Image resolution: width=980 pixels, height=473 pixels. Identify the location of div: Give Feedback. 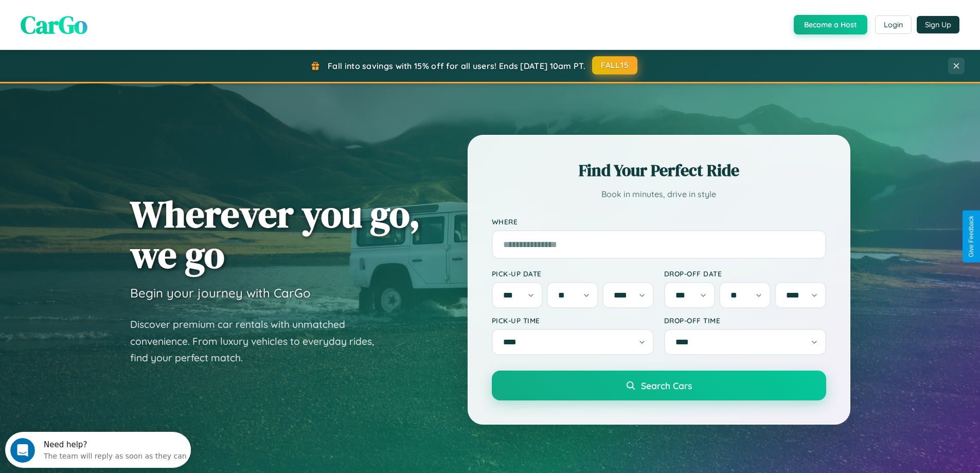
(971, 236).